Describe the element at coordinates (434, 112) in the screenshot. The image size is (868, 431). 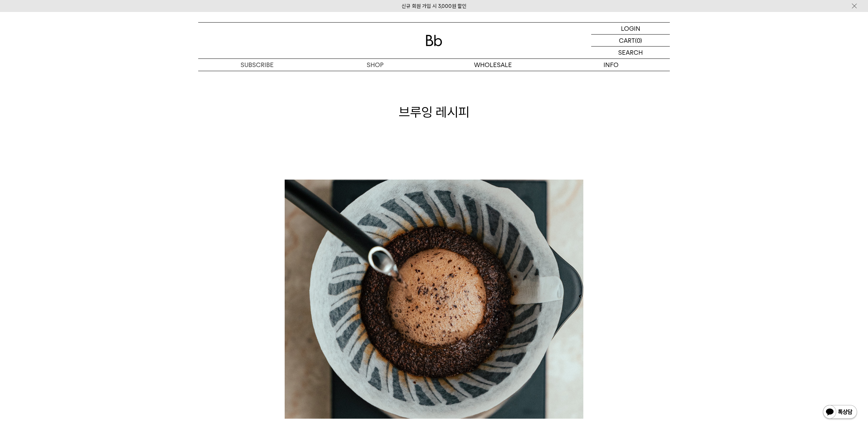
I see `h1: 브루잉 레시피` at that location.